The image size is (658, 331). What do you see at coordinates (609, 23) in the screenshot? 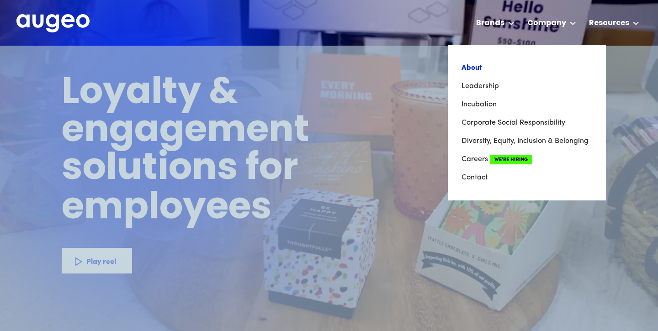
I see `div: Resources` at bounding box center [609, 23].